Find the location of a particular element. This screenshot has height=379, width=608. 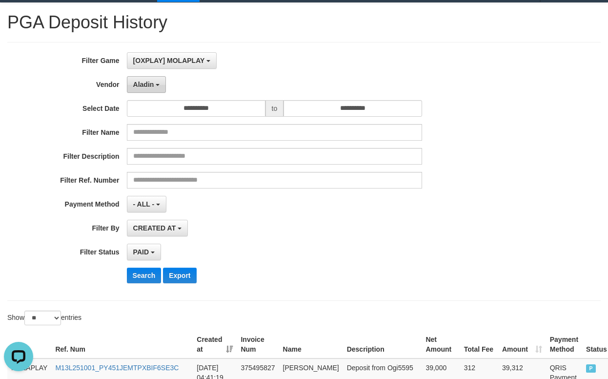

button: Export is located at coordinates (180, 275).